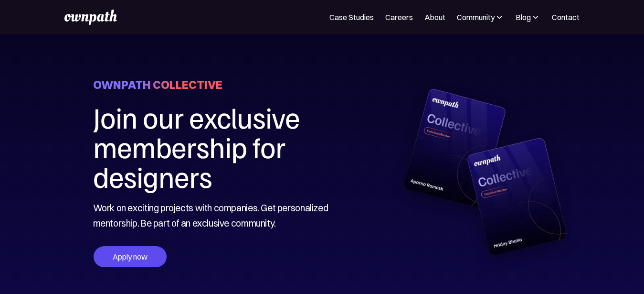  I want to click on div: Apply now, so click(130, 257).